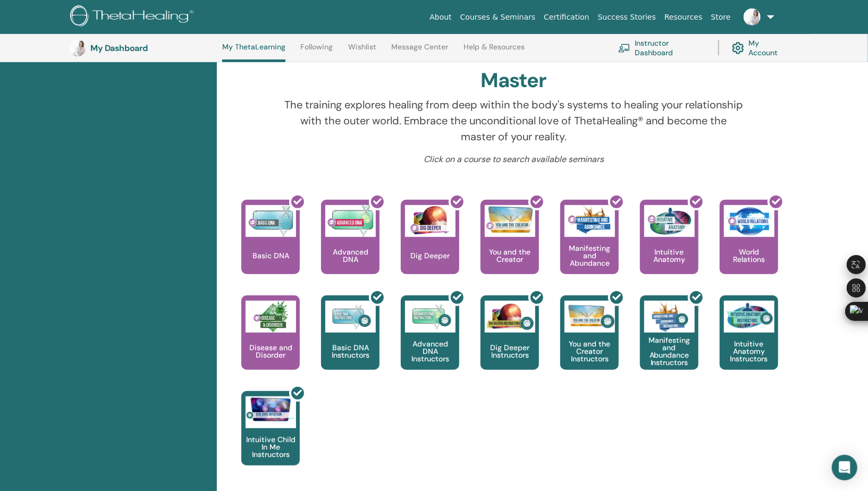 This screenshot has height=491, width=868. What do you see at coordinates (590, 248) in the screenshot?
I see `a: Manifesting and Abundance Manifesting and Abundance` at bounding box center [590, 248].